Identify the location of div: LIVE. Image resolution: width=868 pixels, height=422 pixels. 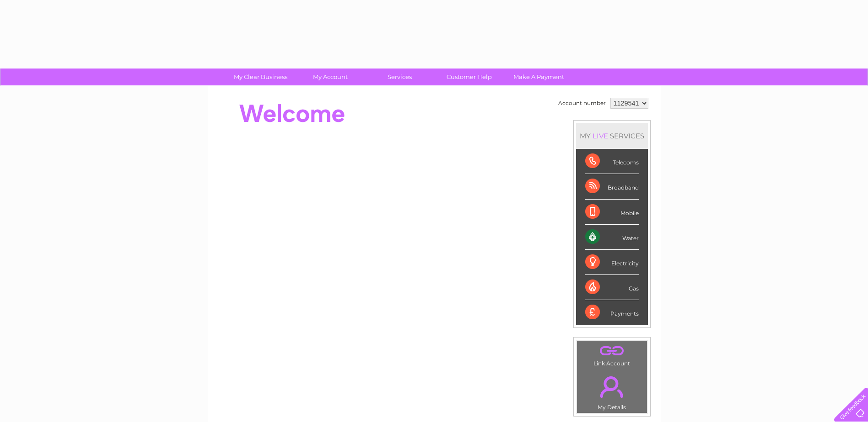
(600, 136).